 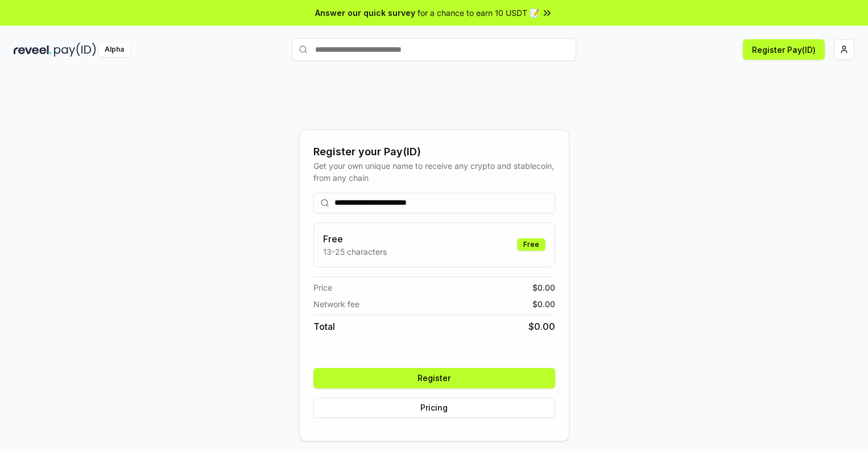 What do you see at coordinates (531, 245) in the screenshot?
I see `div: Free` at bounding box center [531, 245].